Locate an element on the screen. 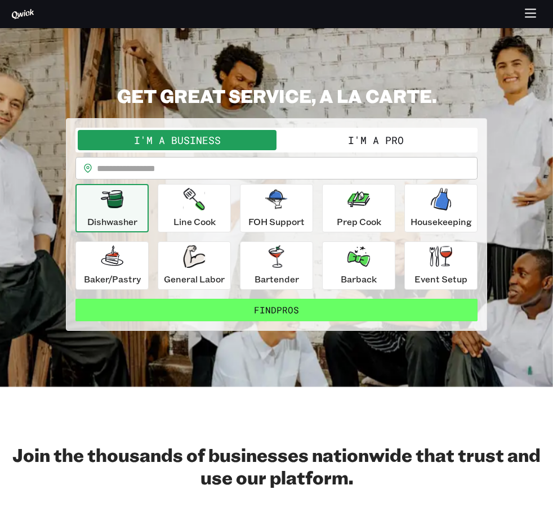  p: Housekeeping is located at coordinates (441, 222).